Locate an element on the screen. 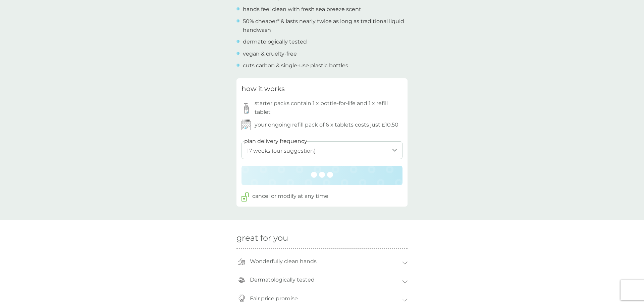  p: dermatologically tested is located at coordinates (274, 41).